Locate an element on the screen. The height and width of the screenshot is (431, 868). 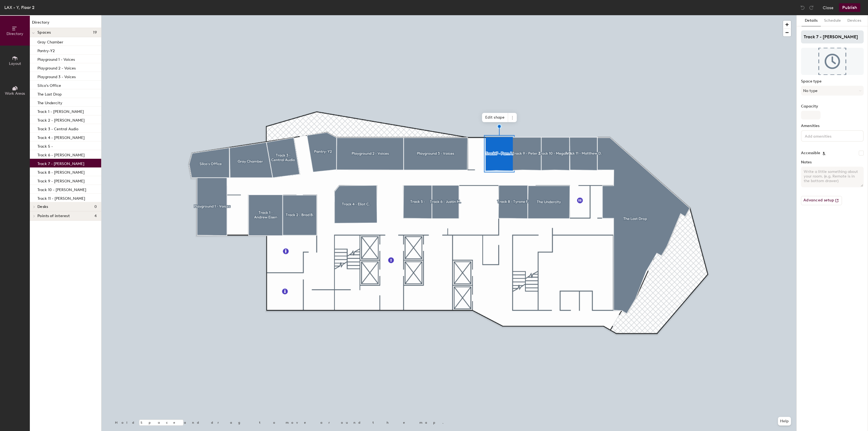
button: Publish is located at coordinates (850, 8).